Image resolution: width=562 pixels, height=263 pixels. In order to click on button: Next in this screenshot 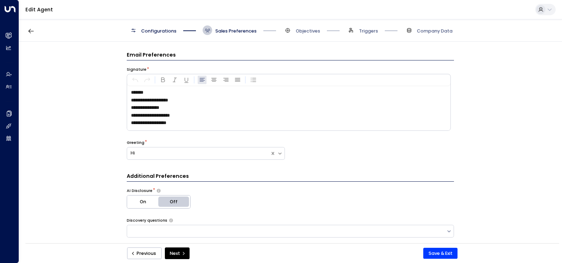, I will do `click(177, 253)`.